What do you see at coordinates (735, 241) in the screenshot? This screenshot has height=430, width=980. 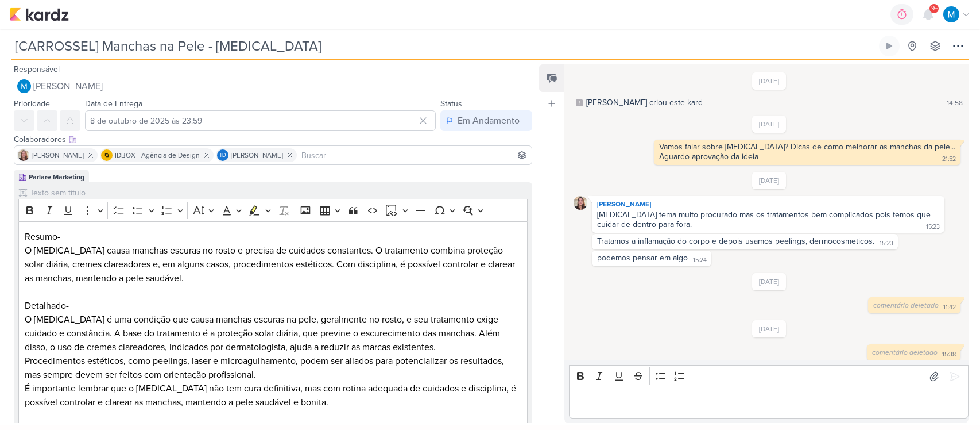 I see `div: Tratamos a inflamação do corpo e depois usamos peelings, dermocosmeticos.` at bounding box center [735, 241].